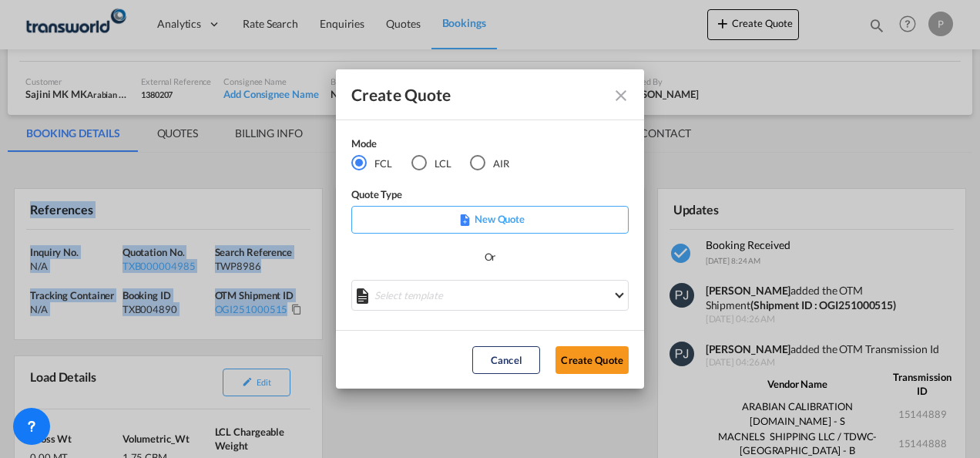 The image size is (980, 458). I want to click on div: Mode, so click(440, 145).